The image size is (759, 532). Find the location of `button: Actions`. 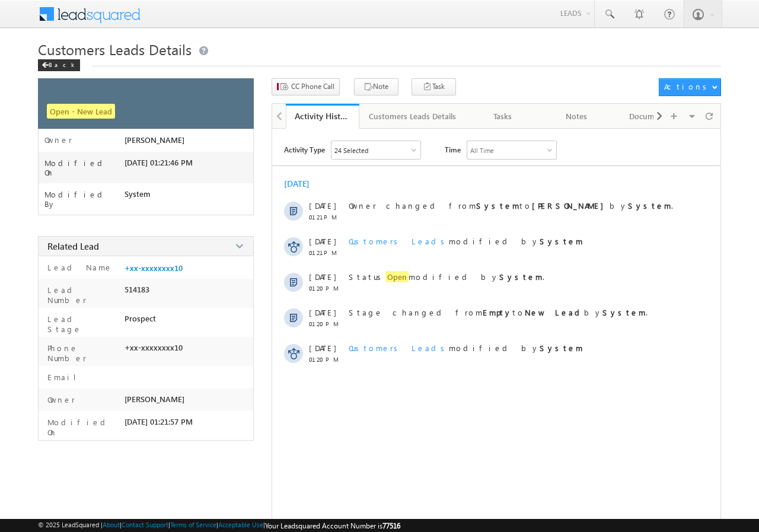

button: Actions is located at coordinates (690, 87).